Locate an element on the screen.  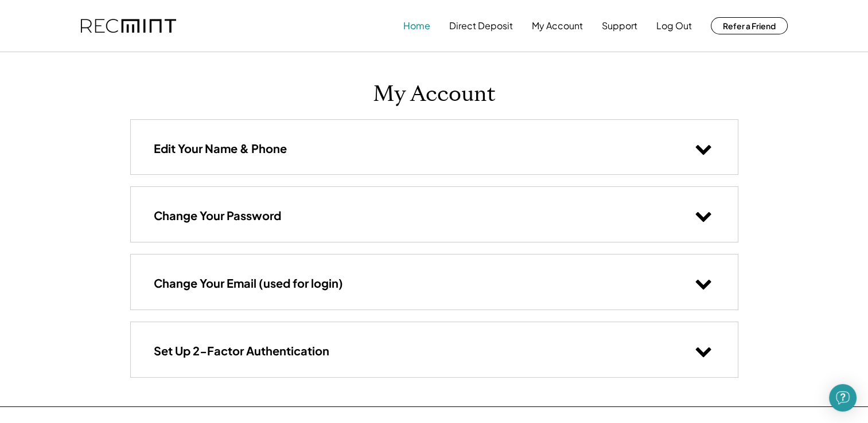
button: Refer a Friend is located at coordinates (749, 26).